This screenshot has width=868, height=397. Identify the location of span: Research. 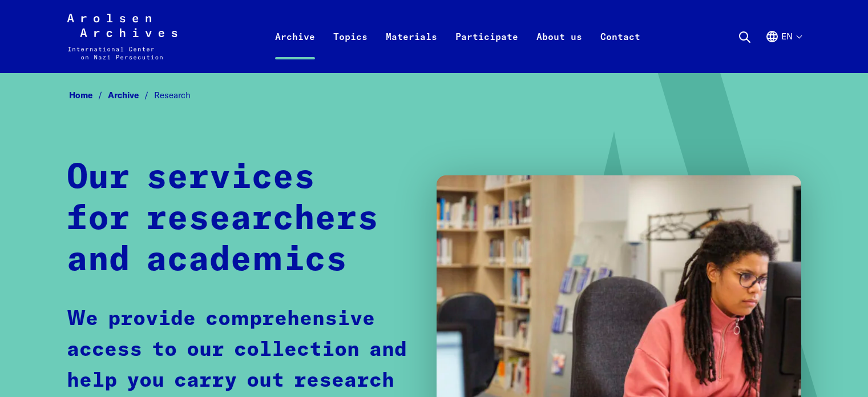
(172, 95).